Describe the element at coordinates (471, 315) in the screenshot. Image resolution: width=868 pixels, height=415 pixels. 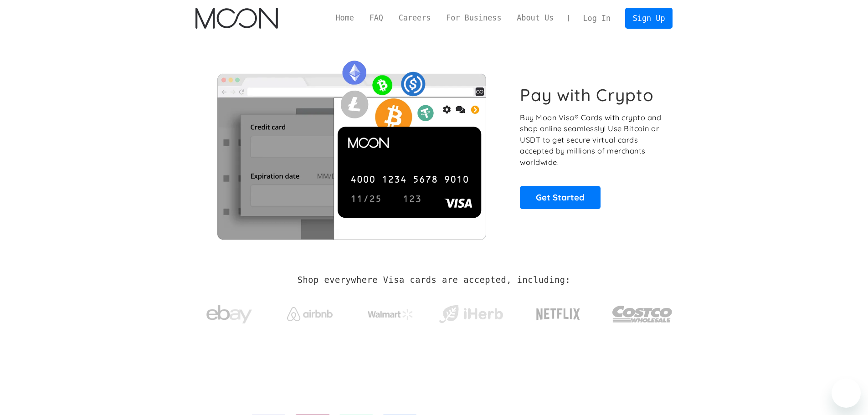
I see `img: iHerb` at that location.